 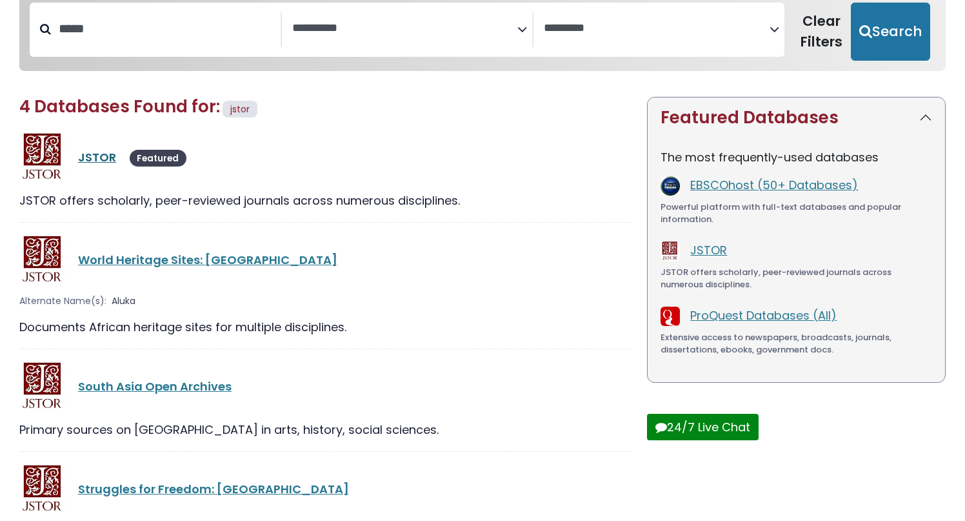 I want to click on button: 24/7 Live Chat, so click(x=703, y=426).